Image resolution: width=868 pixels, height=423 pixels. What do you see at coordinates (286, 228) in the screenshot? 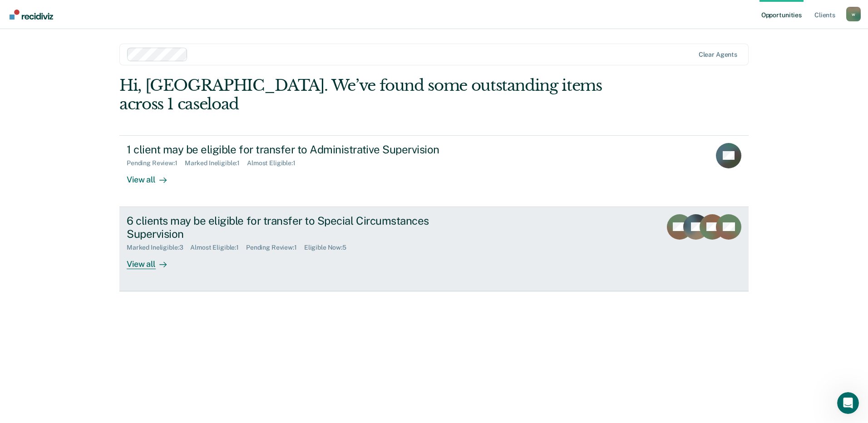
I see `div: 6 clients may be eligible for transfer to Special Circumstances Supervision` at bounding box center [286, 228].